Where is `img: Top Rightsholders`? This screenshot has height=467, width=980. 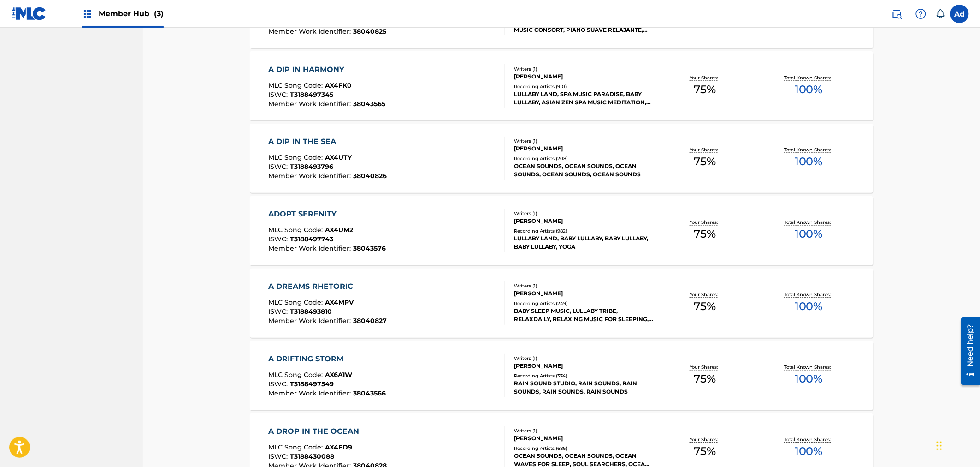
img: Top Rightsholders is located at coordinates (88, 14).